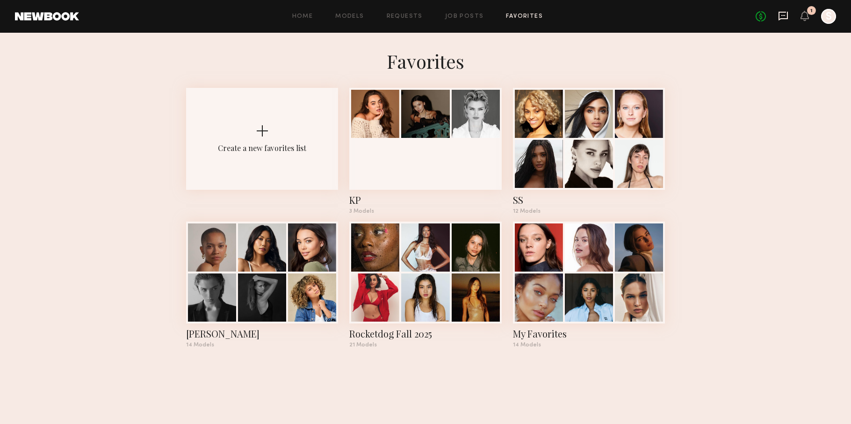 The image size is (851, 424). What do you see at coordinates (828, 16) in the screenshot?
I see `a: S` at bounding box center [828, 16].